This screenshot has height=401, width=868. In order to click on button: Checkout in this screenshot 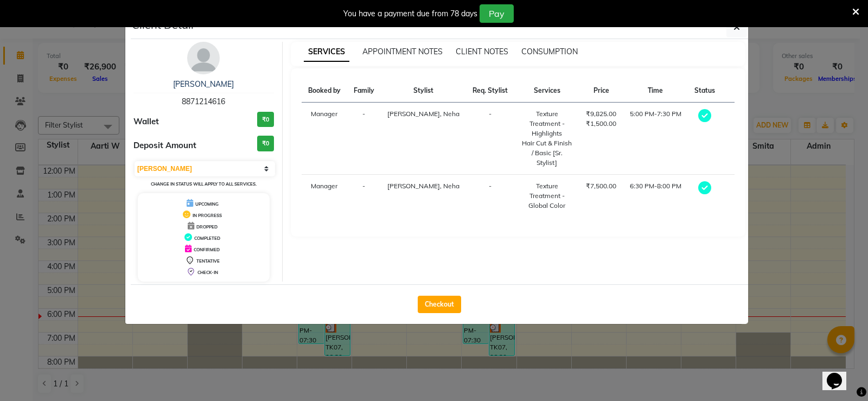, I will do `click(439, 304)`.